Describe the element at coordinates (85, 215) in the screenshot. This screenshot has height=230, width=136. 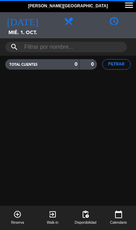
I see `span: pending_actions` at that location.